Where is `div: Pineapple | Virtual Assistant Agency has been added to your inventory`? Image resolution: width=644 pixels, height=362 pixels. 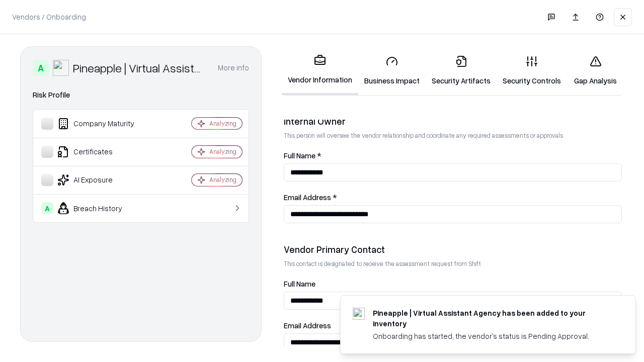
div: Pineapple | Virtual Assistant Agency has been added to your inventory is located at coordinates (492, 318).